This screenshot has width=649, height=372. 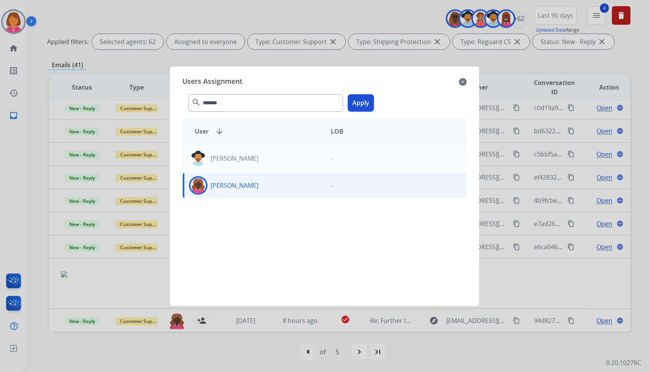 I want to click on div: User, so click(x=256, y=131).